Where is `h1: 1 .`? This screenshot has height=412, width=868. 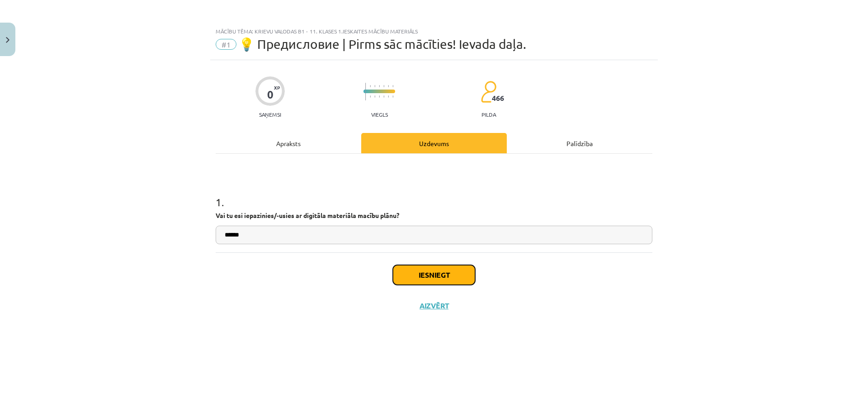
h1: 1 . is located at coordinates (434, 194).